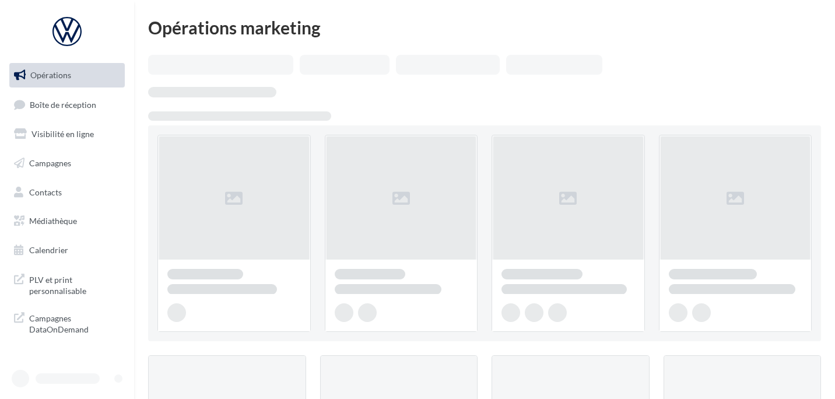 The image size is (835, 399). Describe the element at coordinates (62, 134) in the screenshot. I see `span: Visibilité en ligne` at that location.